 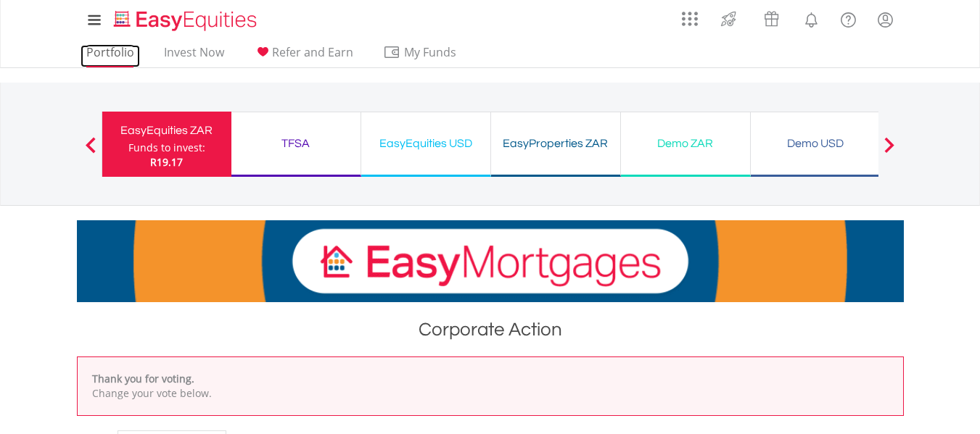 What do you see at coordinates (303, 56) in the screenshot?
I see `a: Refer and Earn` at bounding box center [303, 56].